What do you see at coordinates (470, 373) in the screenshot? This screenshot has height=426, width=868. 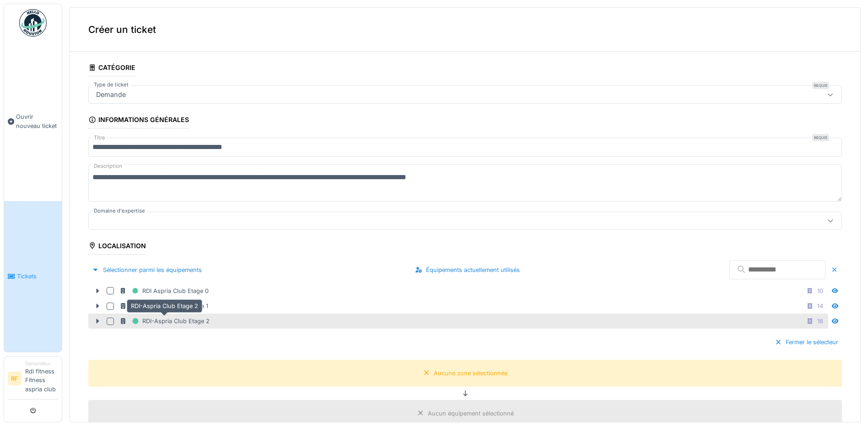 I see `div: Aucune zone sélectionnée` at bounding box center [470, 373].